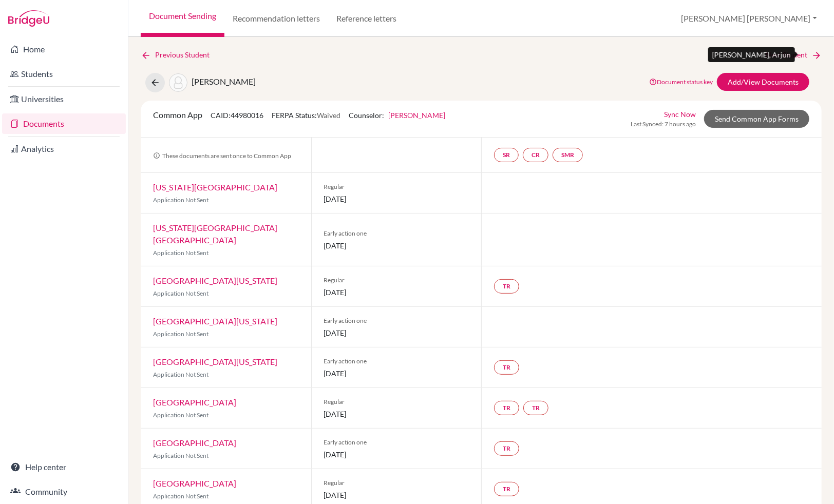  Describe the element at coordinates (756, 118) in the screenshot. I see `a: Send Common App Forms` at that location.